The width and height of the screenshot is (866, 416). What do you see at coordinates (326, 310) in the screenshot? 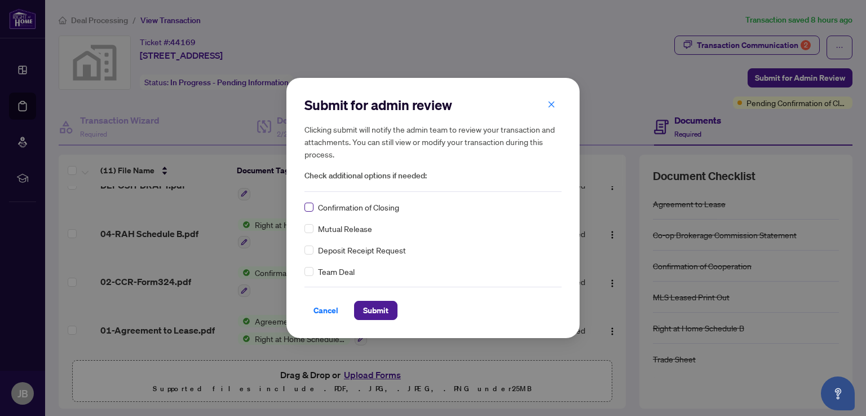
I see `span: Cancel` at bounding box center [326, 310].